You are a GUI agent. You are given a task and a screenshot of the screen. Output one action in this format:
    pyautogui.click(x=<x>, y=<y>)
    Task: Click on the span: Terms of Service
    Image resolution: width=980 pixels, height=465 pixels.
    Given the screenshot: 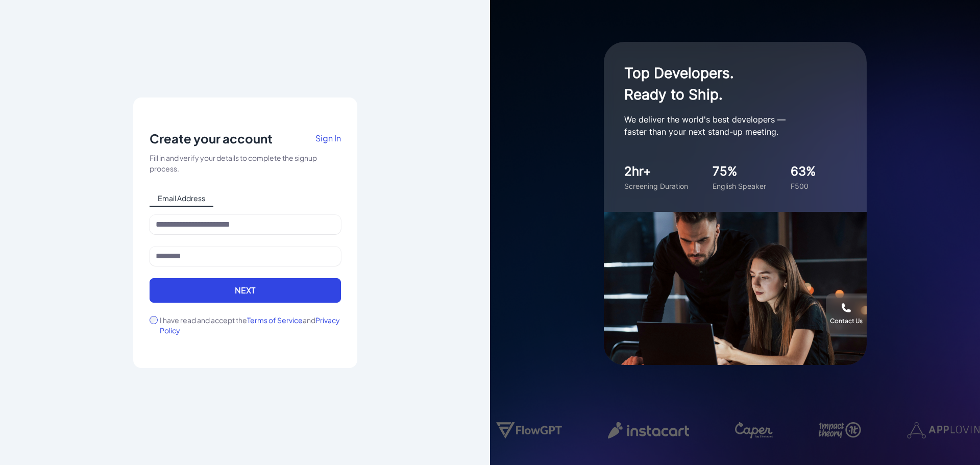 What is the action you would take?
    pyautogui.click(x=274, y=320)
    